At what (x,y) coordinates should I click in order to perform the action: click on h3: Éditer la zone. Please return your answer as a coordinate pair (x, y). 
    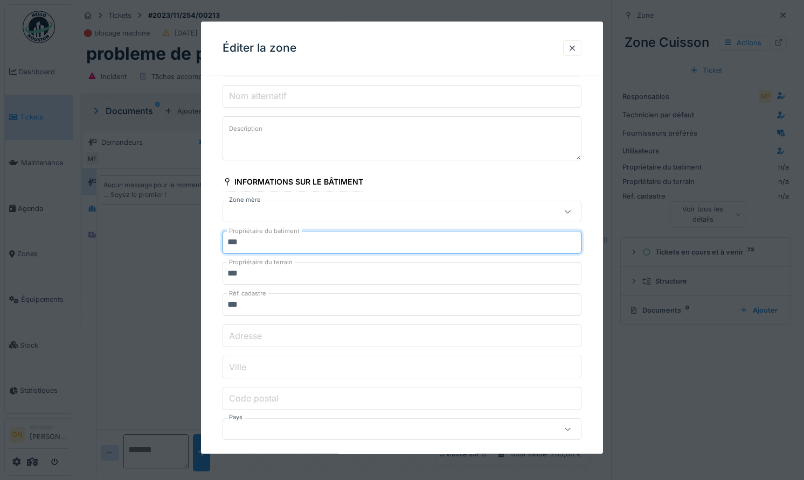
    Looking at the image, I should click on (259, 48).